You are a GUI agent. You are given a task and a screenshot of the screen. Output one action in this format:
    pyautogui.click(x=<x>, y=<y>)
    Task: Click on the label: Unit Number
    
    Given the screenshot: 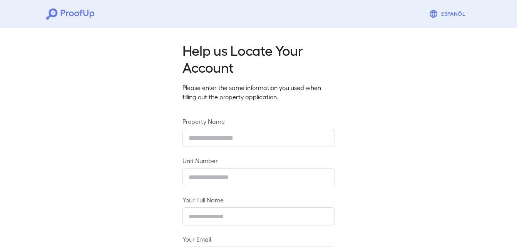 What is the action you would take?
    pyautogui.click(x=259, y=161)
    